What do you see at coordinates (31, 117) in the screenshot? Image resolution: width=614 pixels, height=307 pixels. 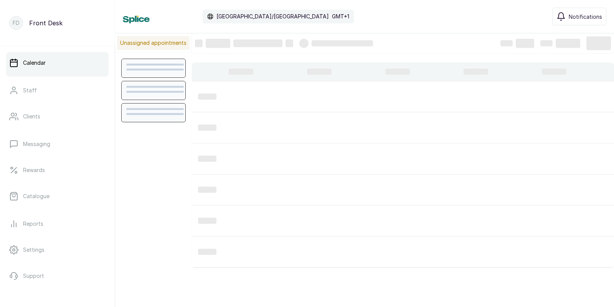 I see `p: Clients` at bounding box center [31, 117].